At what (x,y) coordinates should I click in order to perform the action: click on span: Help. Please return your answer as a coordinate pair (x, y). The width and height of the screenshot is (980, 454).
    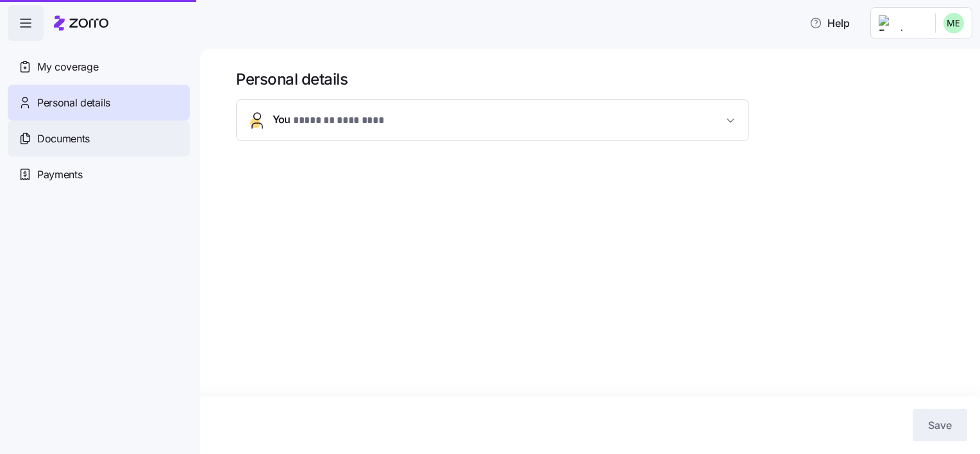
    Looking at the image, I should click on (829, 23).